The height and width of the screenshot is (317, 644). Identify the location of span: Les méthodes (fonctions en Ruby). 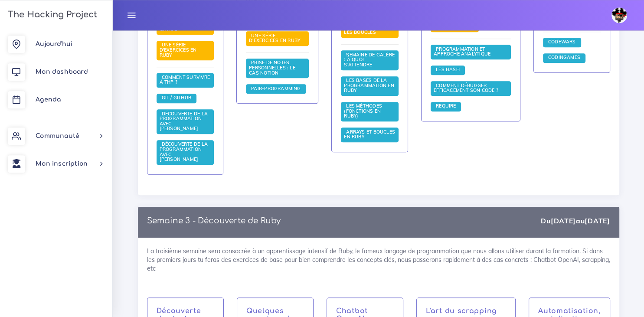
(363, 110).